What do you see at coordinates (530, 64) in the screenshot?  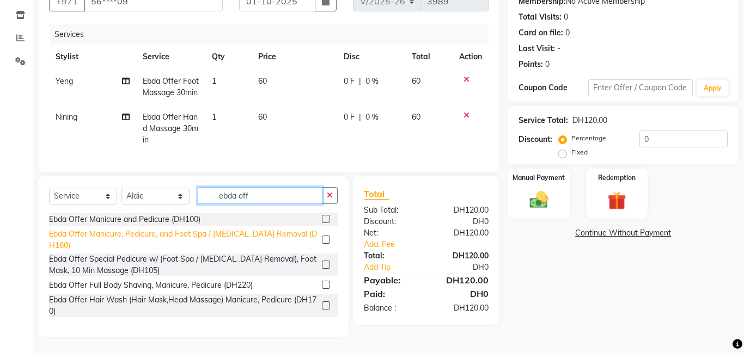 I see `div: Points:` at bounding box center [530, 64].